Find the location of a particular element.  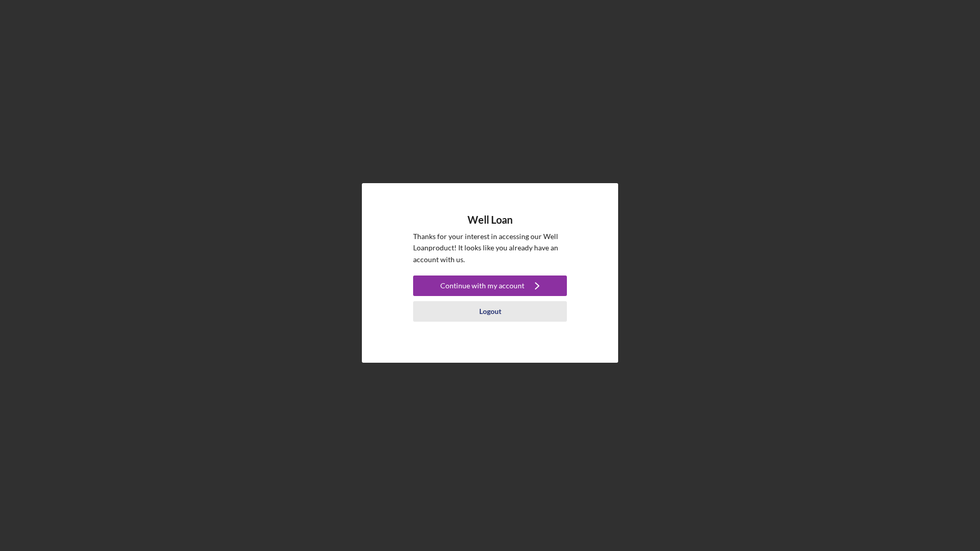

button: Continue with my account is located at coordinates (490, 286).